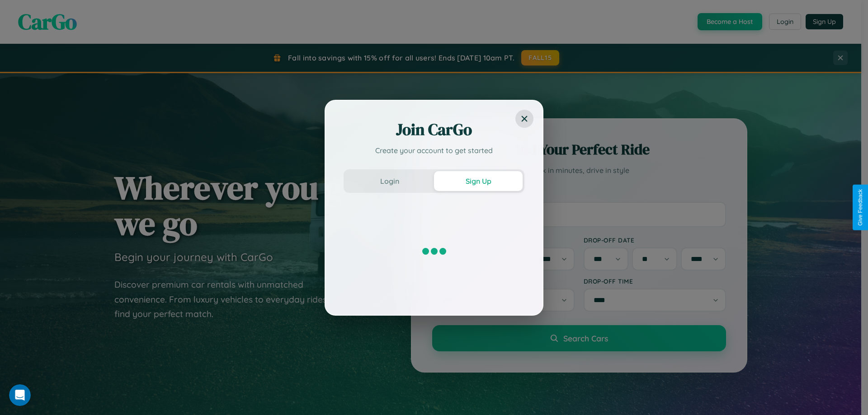 The image size is (868, 415). I want to click on h2: Join CarGo, so click(434, 130).